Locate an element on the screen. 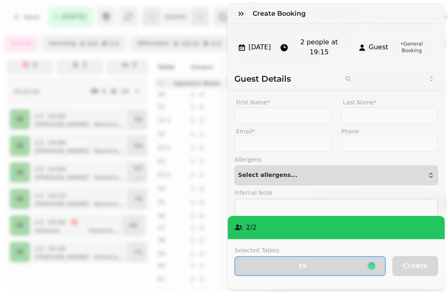 The image size is (448, 293). label: Last Name* is located at coordinates (390, 102).